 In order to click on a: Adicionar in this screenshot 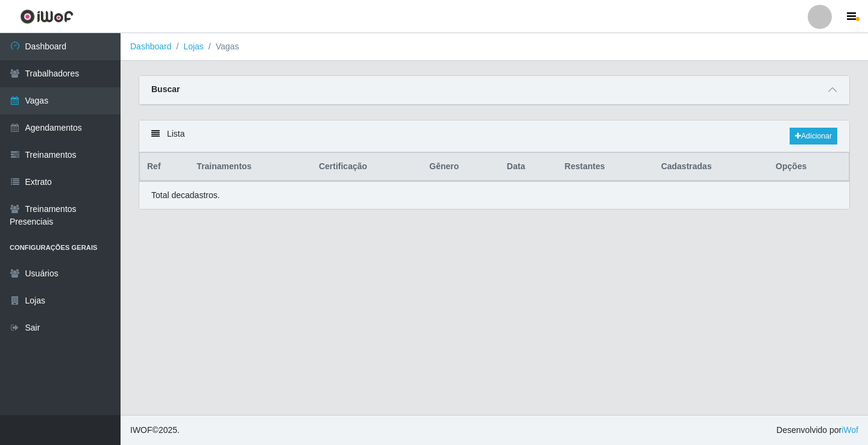, I will do `click(813, 136)`.